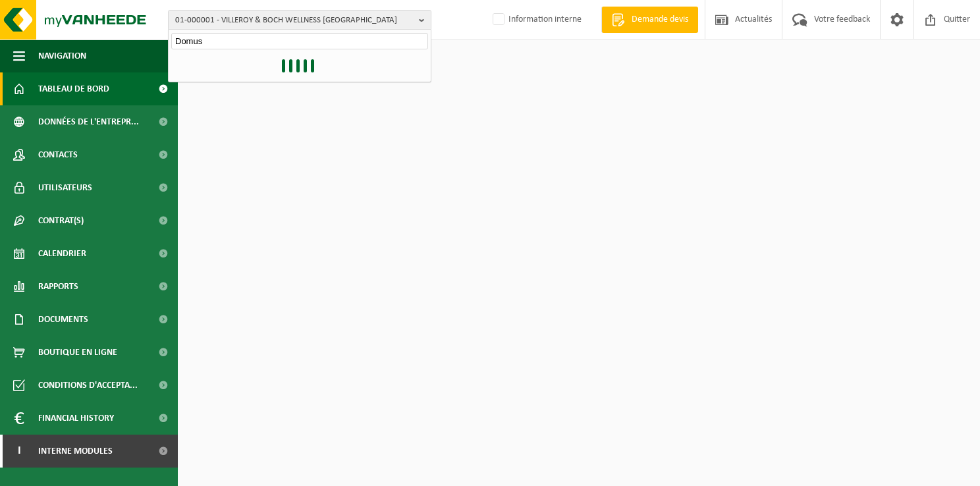  Describe the element at coordinates (62, 56) in the screenshot. I see `span: Navigation` at that location.